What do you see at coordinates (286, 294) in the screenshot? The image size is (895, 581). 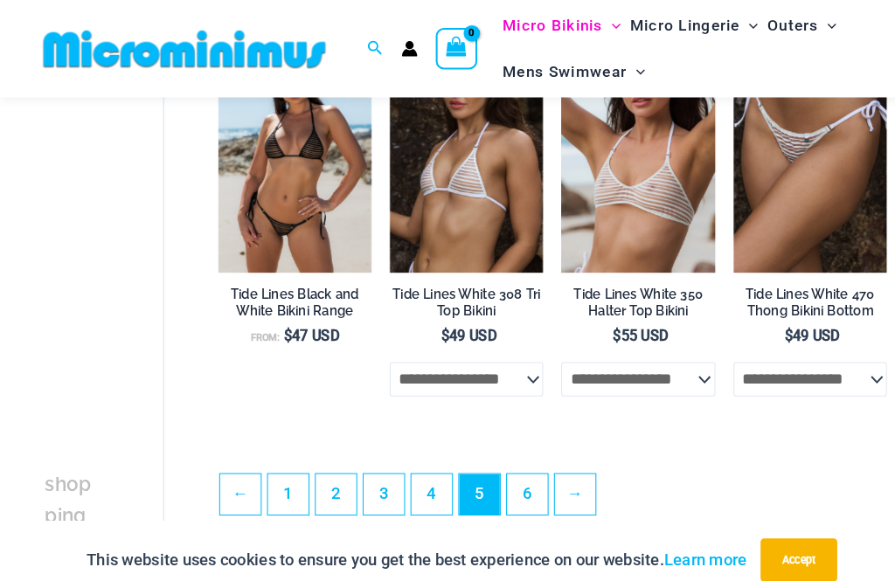 I see `h2: Tide Lines Black and White Bikini Range` at bounding box center [286, 294].